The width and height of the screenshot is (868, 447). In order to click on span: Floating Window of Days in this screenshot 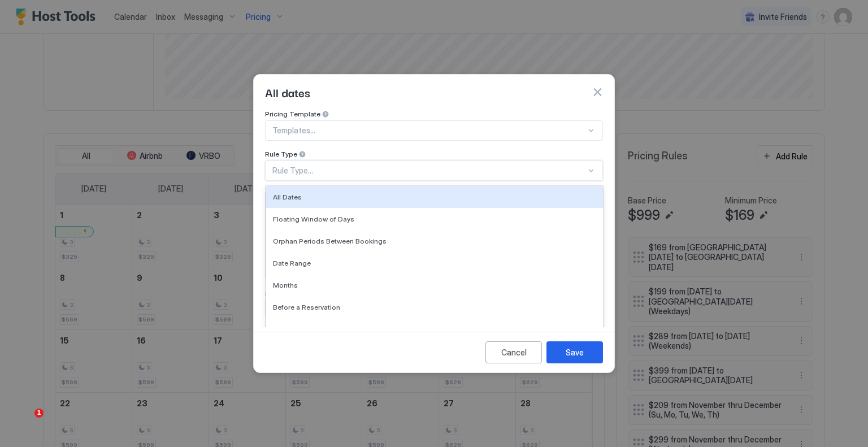, I will do `click(313, 219)`.